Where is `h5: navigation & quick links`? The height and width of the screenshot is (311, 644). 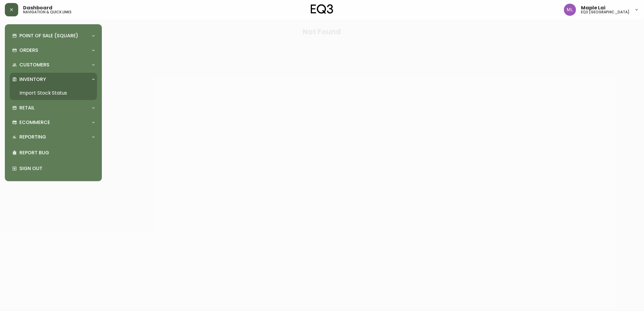
h5: navigation & quick links is located at coordinates (47, 12).